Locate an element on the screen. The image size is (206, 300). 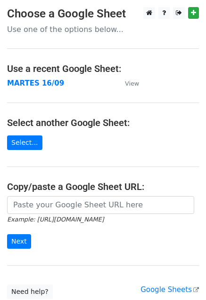
strong: MARTES 16/09 is located at coordinates (35, 83).